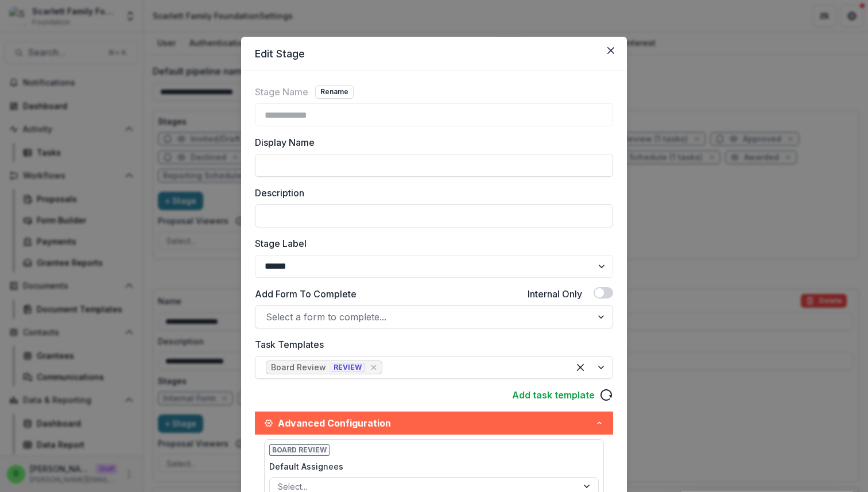 Image resolution: width=868 pixels, height=492 pixels. What do you see at coordinates (555, 294) in the screenshot?
I see `label: Internal Only` at bounding box center [555, 294].